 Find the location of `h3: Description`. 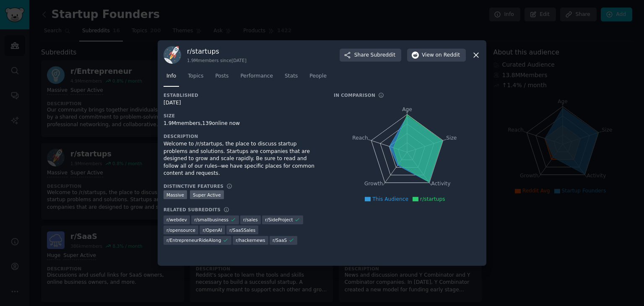

h3: Description is located at coordinates (243, 136).